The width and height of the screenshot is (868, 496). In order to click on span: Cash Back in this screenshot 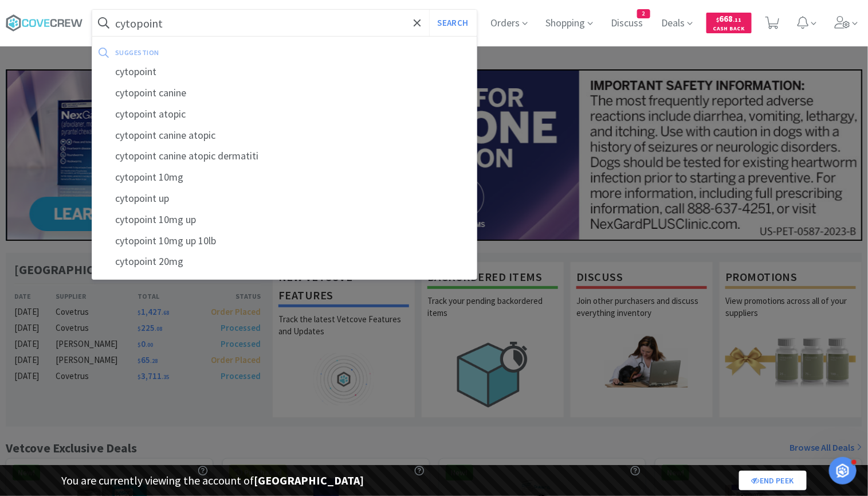, I will do `click(729, 29)`.